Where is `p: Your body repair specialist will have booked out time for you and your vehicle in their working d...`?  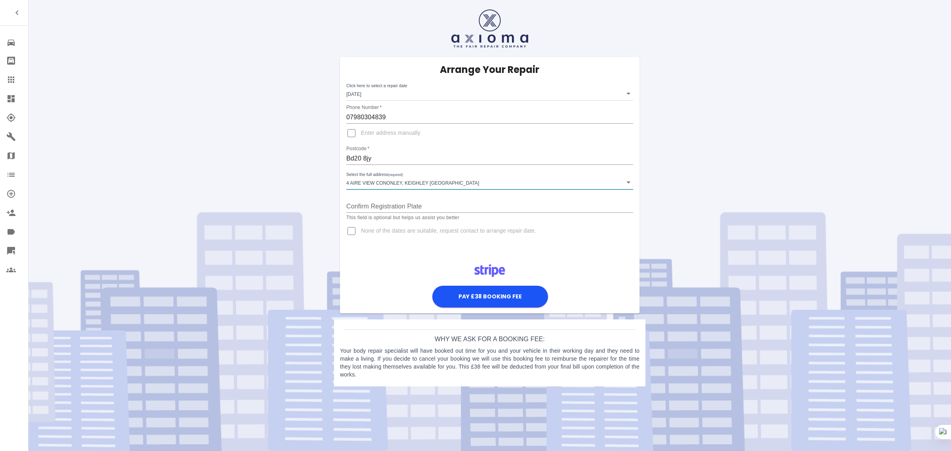 p: Your body repair specialist will have booked out time for you and your vehicle in their working d... is located at coordinates (490, 363).